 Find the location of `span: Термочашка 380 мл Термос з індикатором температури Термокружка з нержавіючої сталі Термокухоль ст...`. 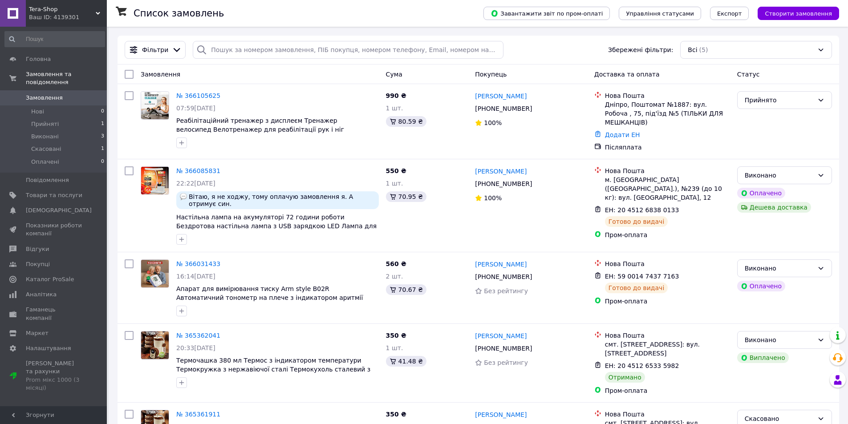

span: Термочашка 380 мл Термос з індикатором температури Термокружка з нержавіючої сталі Термокухоль ст... is located at coordinates (273, 369).